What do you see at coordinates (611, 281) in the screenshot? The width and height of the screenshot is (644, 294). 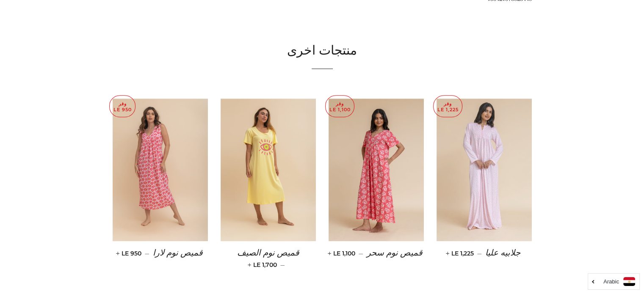 I see `i: Arabic` at bounding box center [611, 281].